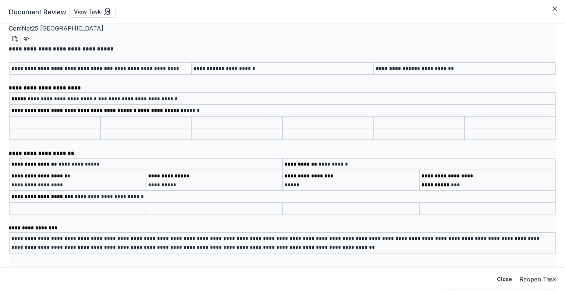  I want to click on button: PDF Preview, so click(26, 39).